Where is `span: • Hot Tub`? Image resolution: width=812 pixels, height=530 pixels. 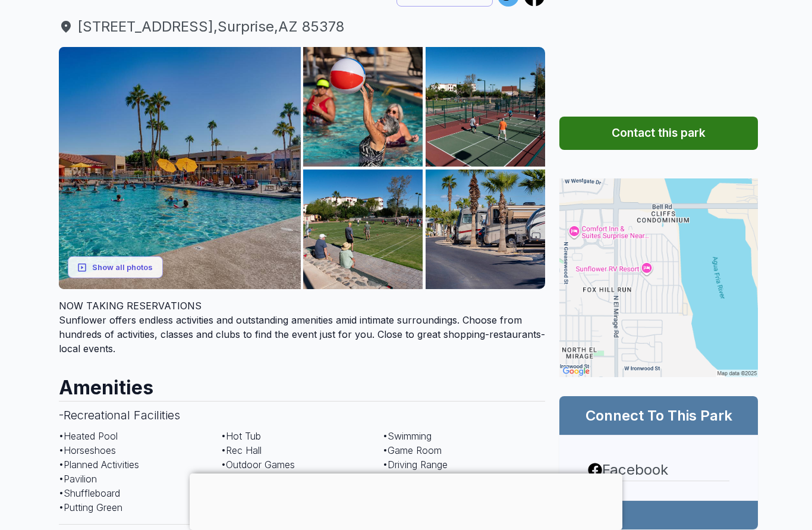
span: • Hot Tub is located at coordinates (241, 436).